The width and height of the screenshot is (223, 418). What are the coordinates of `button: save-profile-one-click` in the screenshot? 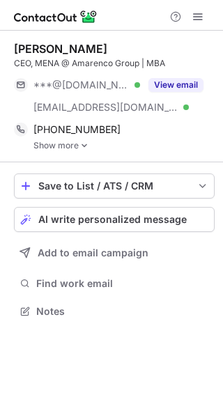 It's located at (114, 186).